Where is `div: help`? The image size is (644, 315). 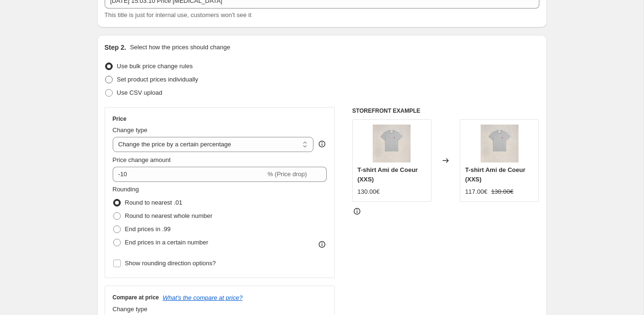
div: help is located at coordinates (322, 144).